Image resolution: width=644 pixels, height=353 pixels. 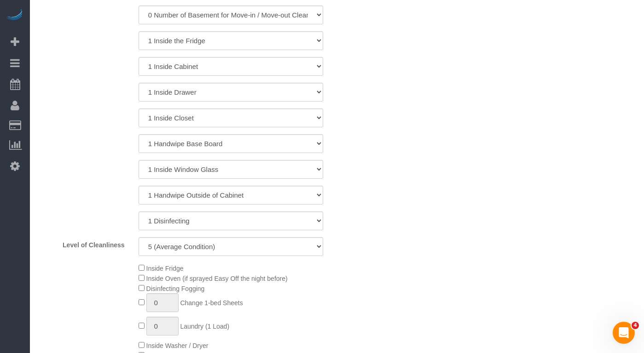 What do you see at coordinates (175, 289) in the screenshot?
I see `span: Disinfecting Fogging` at bounding box center [175, 289].